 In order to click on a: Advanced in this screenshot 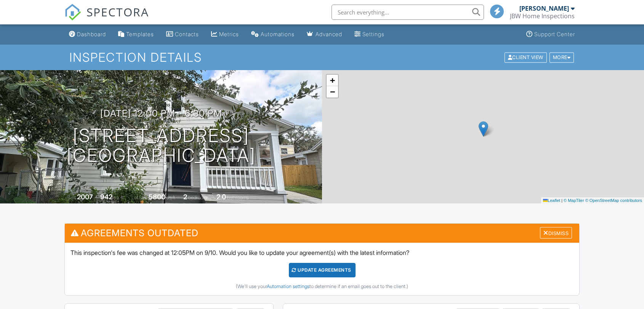, I will do `click(325, 34)`.